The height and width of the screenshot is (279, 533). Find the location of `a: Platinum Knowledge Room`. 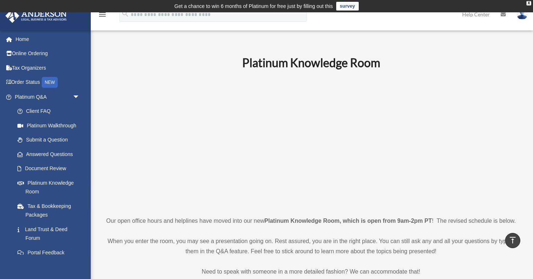

a: Platinum Knowledge Room is located at coordinates (49, 187).